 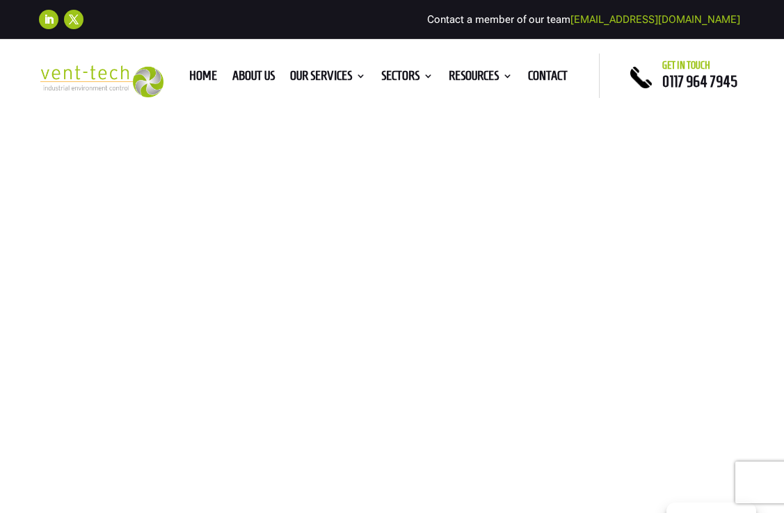 What do you see at coordinates (686, 65) in the screenshot?
I see `span: Get in touch` at bounding box center [686, 65].